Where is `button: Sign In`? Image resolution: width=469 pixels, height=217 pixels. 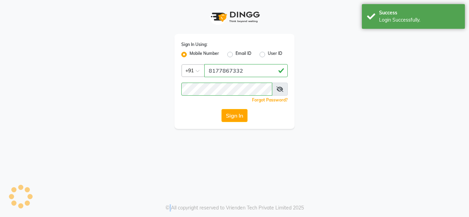
button: Sign In is located at coordinates (234, 116).